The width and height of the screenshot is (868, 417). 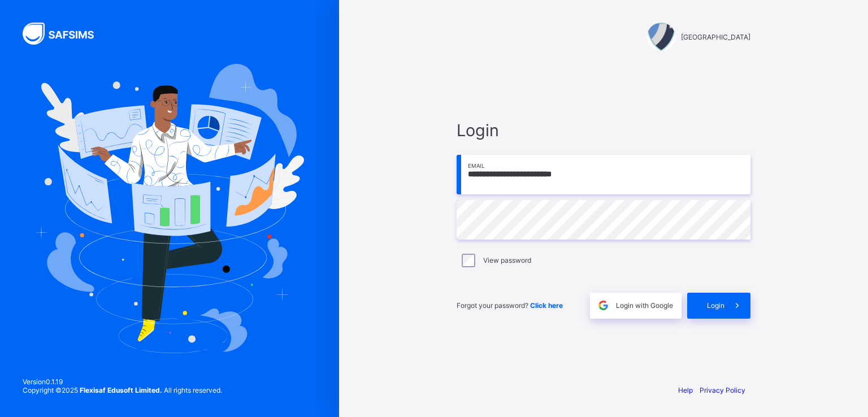 What do you see at coordinates (510, 305) in the screenshot?
I see `span: Forgot your password?` at bounding box center [510, 305].